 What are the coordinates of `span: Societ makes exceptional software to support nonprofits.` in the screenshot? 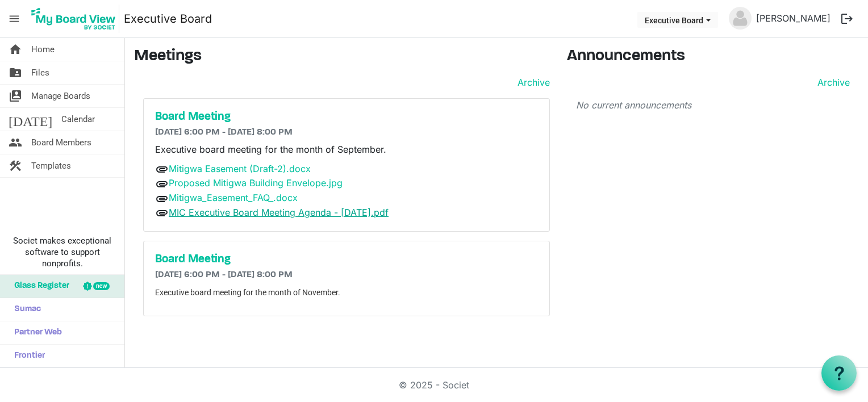 It's located at (62, 252).